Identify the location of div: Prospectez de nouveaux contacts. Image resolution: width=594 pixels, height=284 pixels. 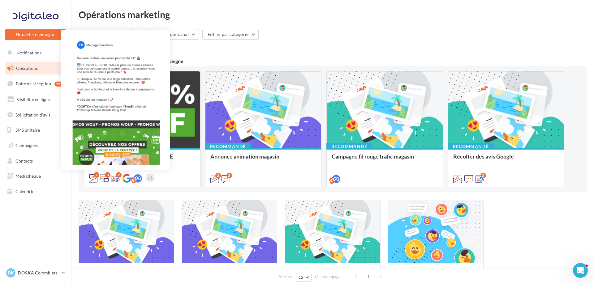
(436, 275).